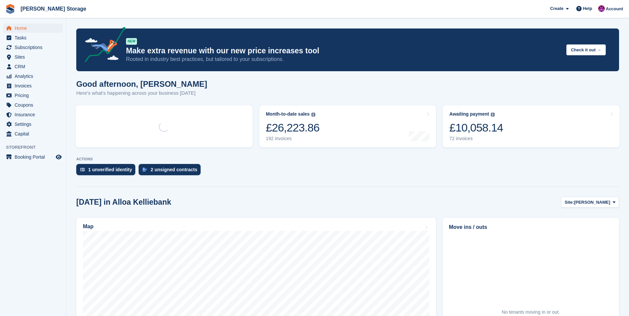 This screenshot has width=629, height=316. What do you see at coordinates (588, 9) in the screenshot?
I see `span: Help` at bounding box center [588, 9].